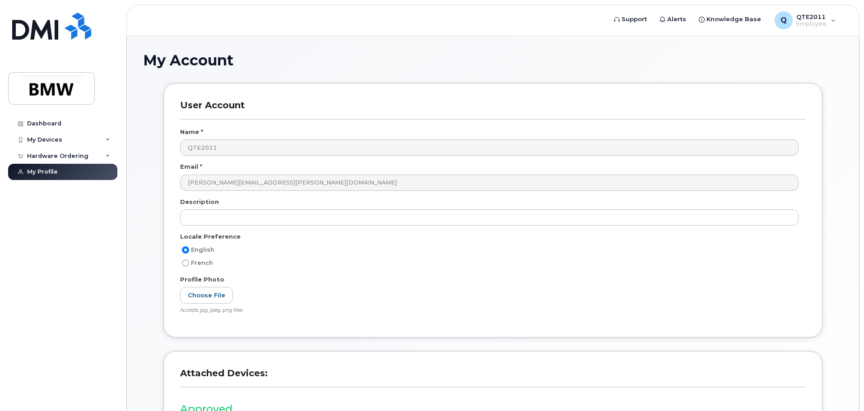 The height and width of the screenshot is (411, 864). What do you see at coordinates (191, 132) in the screenshot?
I see `label: Name *` at bounding box center [191, 132].